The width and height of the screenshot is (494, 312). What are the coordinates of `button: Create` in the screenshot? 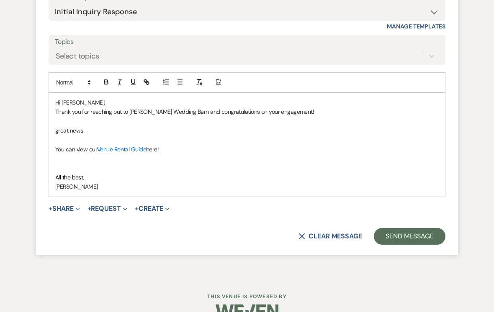 It's located at (152, 209).